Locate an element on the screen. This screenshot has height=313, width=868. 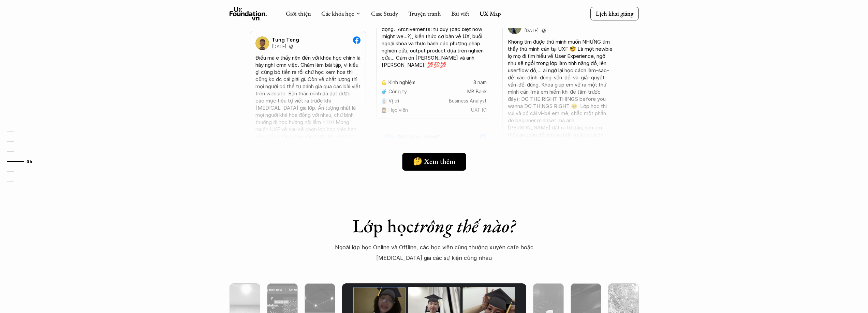
div: Không tìm được thứ mình muốn NHƯNG tìm thấy thứ mình cần tại UXF 🤓 Là một newbie lọ mọ đi tìm hiể... is located at coordinates (560, 113).